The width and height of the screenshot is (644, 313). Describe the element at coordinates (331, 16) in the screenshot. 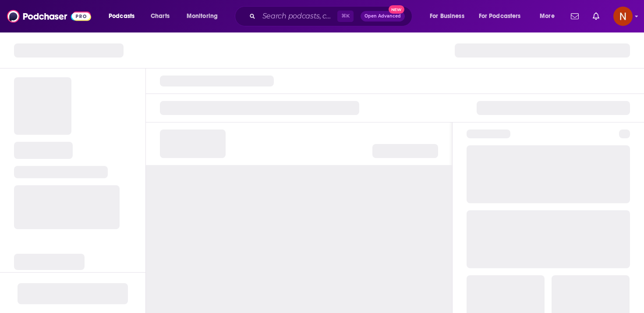

I see `div: Search podcasts, credits, & more...` at that location.